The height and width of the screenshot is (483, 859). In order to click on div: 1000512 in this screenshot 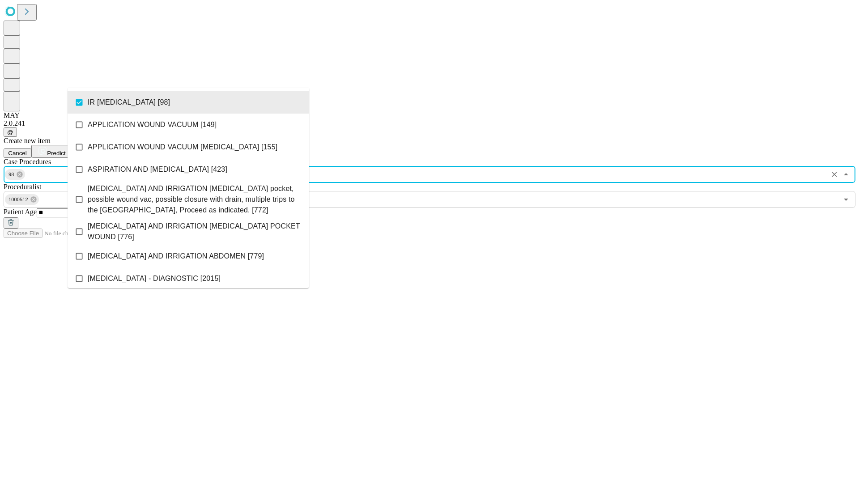, I will do `click(22, 199)`.